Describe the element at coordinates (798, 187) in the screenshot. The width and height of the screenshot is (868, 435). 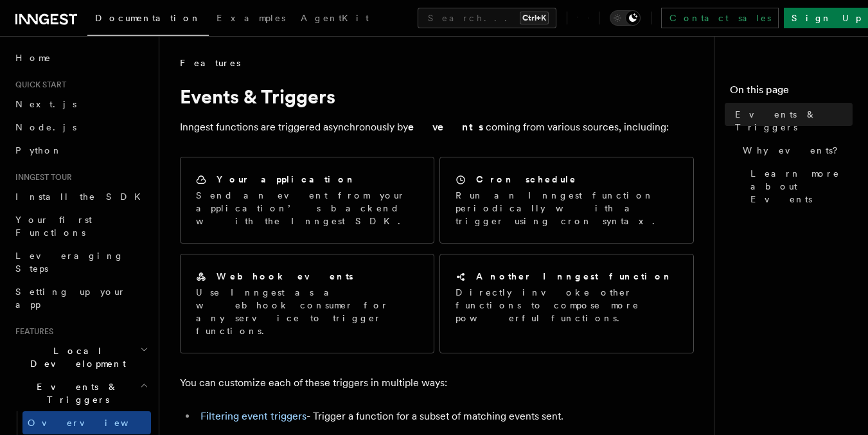
I see `a: Learn more about Events` at that location.